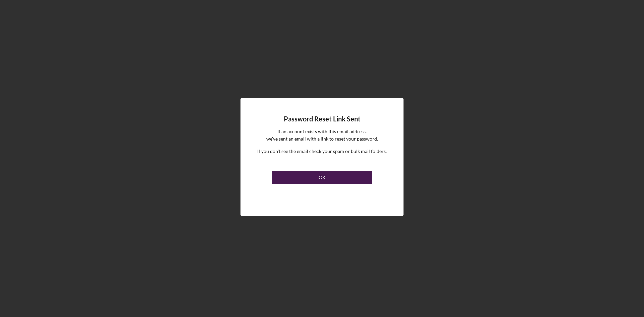 The image size is (644, 317). I want to click on p: If you don't see the email check your spam or bulk mail folders., so click(322, 151).